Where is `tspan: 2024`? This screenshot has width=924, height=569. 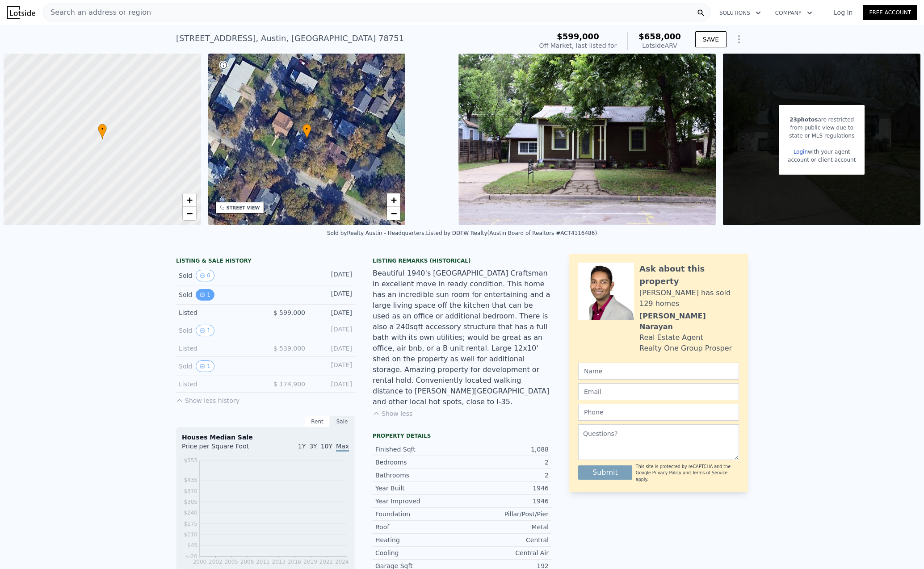
tspan: 2024 is located at coordinates (342, 562).